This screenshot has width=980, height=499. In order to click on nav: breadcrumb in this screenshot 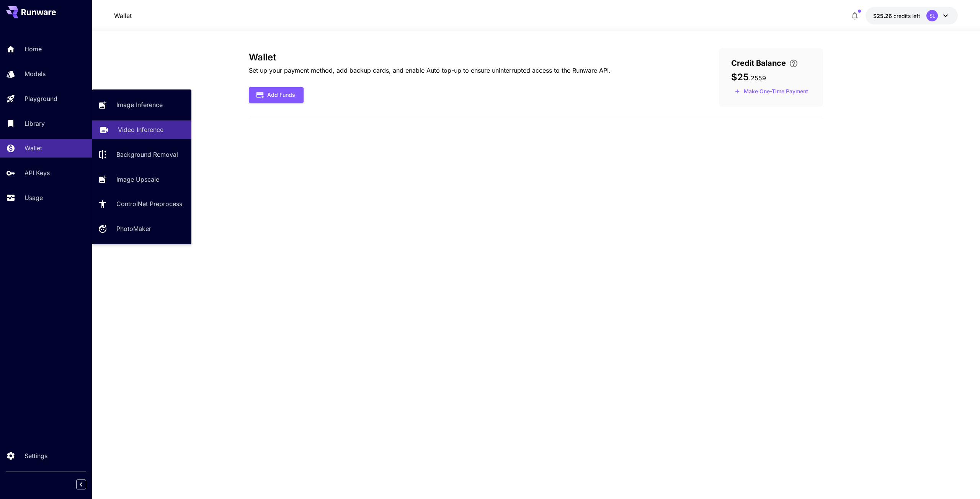, I will do `click(123, 16)`.